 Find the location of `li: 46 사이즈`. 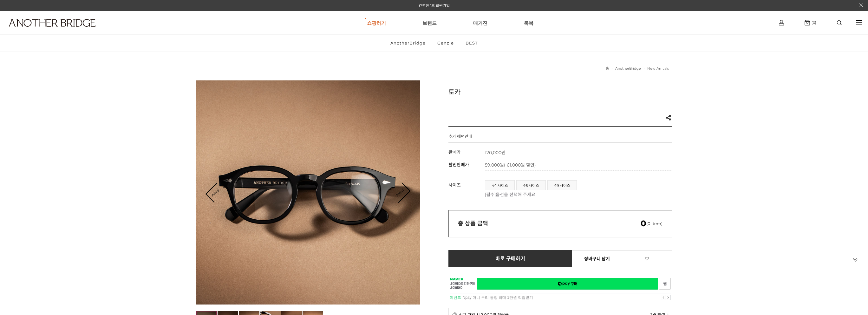

li: 46 사이즈 is located at coordinates (531, 184).